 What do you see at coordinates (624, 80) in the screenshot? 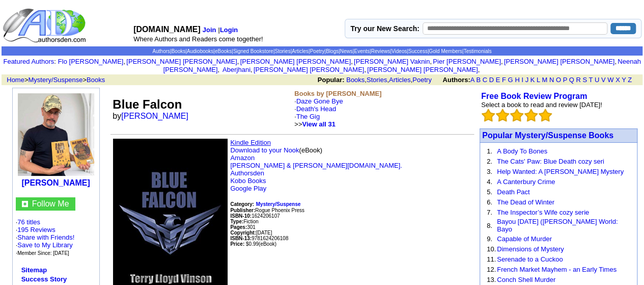
I see `a: Y` at bounding box center [624, 80].